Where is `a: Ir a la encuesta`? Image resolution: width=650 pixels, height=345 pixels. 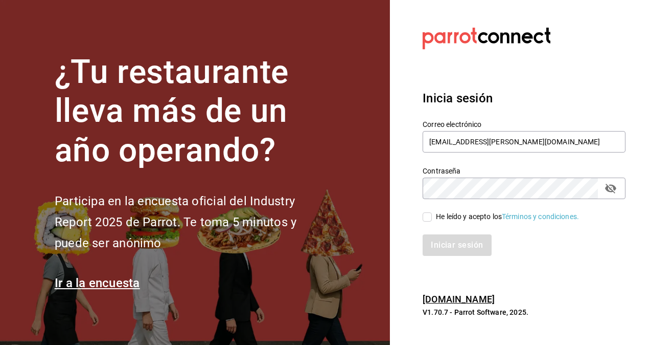 a: Ir a la encuesta is located at coordinates (97, 283).